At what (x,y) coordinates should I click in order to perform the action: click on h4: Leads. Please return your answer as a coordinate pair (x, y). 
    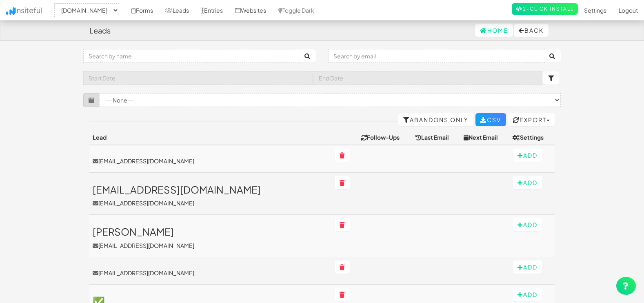
    Looking at the image, I should click on (100, 31).